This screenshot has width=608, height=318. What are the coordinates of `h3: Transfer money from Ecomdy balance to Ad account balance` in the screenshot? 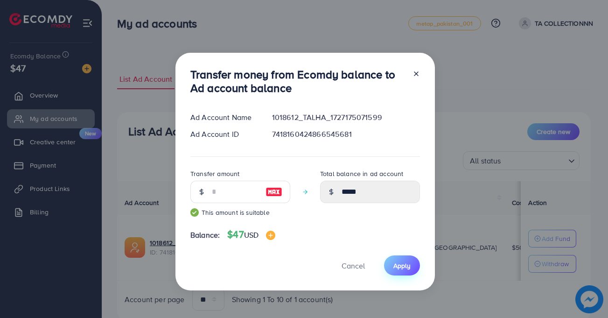 It's located at (298, 81).